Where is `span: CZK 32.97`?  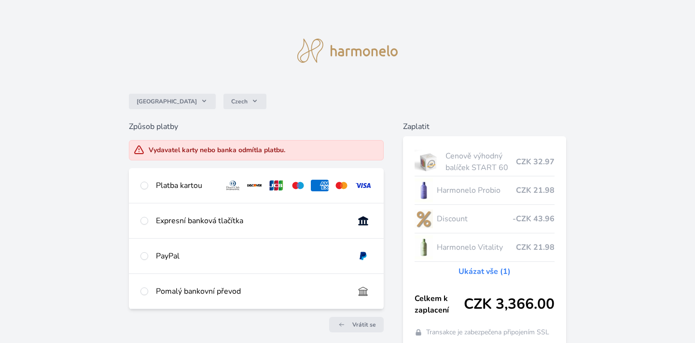
span: CZK 32.97 is located at coordinates (535, 162).